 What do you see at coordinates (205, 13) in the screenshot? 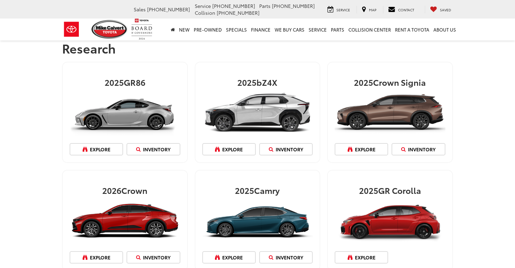
I see `span: Collision` at bounding box center [205, 13].